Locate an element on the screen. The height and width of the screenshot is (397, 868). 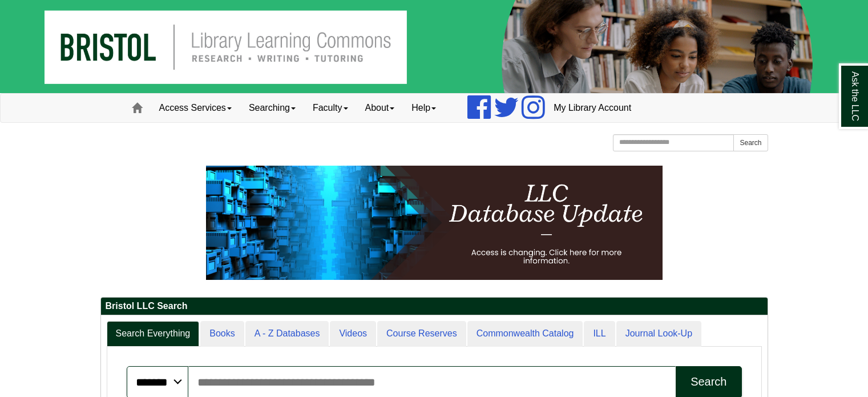
a: ILL is located at coordinates (599, 334).